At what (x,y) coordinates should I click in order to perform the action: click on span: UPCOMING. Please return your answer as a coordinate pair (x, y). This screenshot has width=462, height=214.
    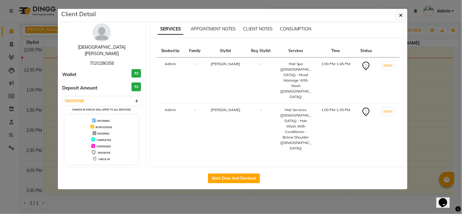
    Looking at the image, I should click on (103, 121).